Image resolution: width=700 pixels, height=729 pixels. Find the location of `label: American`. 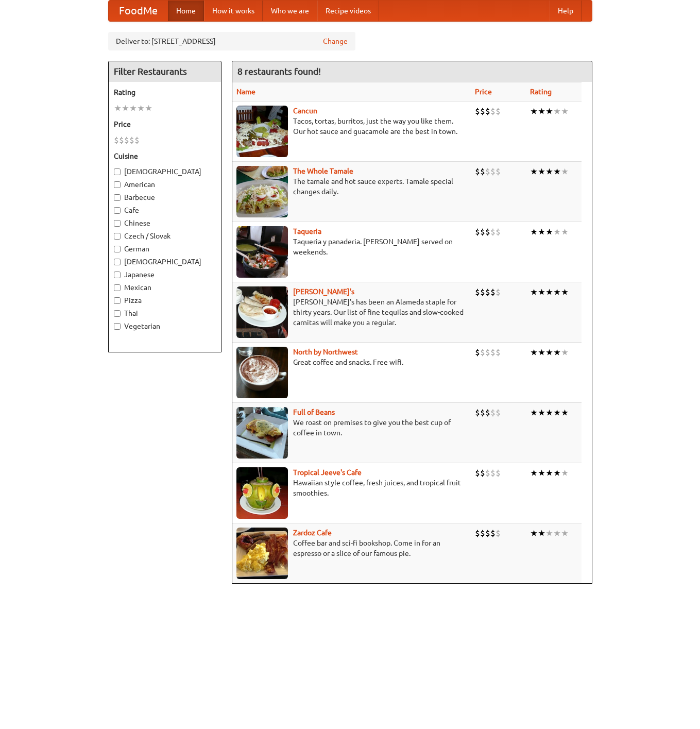

label: American is located at coordinates (165, 184).